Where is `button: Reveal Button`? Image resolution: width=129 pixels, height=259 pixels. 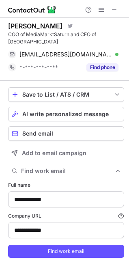 button: Reveal Button is located at coordinates (102, 67).